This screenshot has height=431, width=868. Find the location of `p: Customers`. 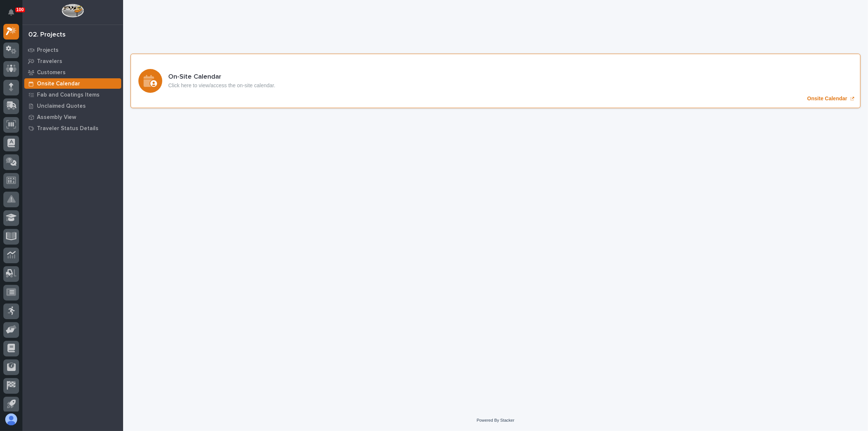

p: Customers is located at coordinates (51, 73).